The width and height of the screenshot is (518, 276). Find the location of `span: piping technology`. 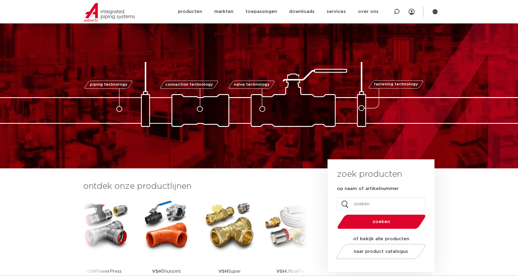

span: piping technology is located at coordinates (108, 84).